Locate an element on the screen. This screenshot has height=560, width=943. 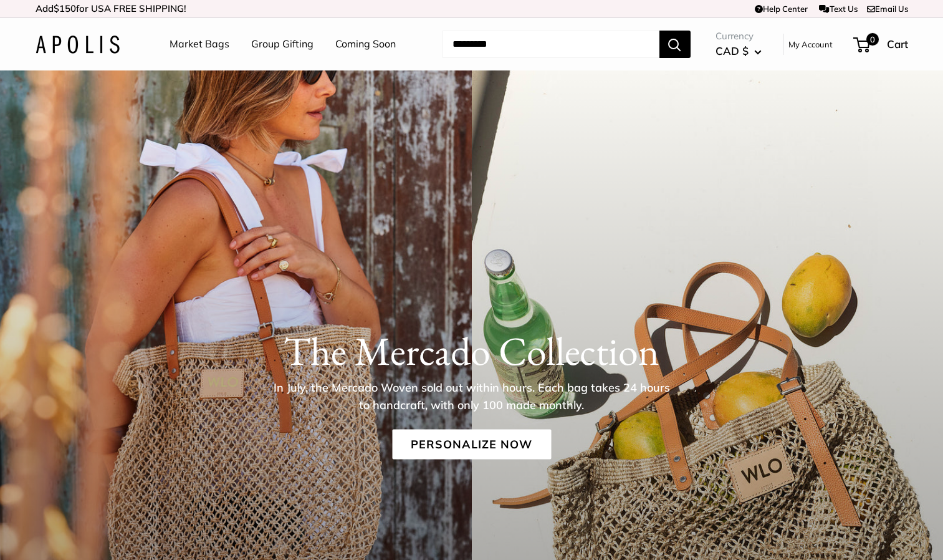
a: My Account is located at coordinates (811, 45).